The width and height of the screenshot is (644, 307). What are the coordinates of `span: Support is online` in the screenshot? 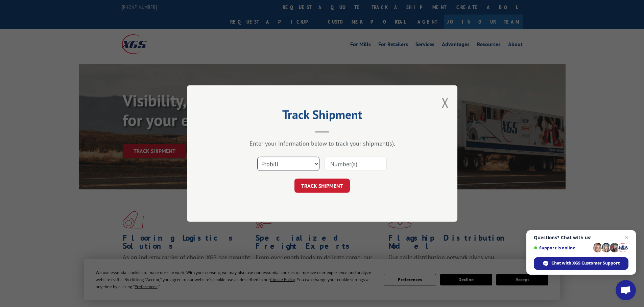 It's located at (562, 248).